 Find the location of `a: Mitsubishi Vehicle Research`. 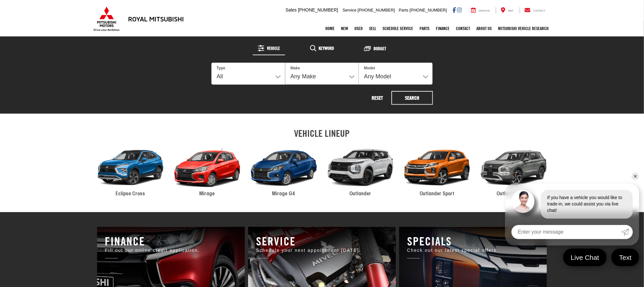

a: Mitsubishi Vehicle Research is located at coordinates (524, 28).